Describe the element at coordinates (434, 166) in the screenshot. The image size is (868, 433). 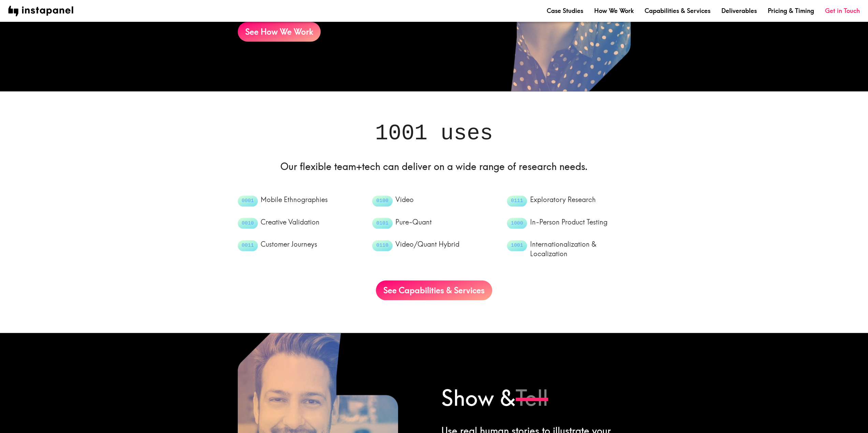
I see `h6: Our flexible team+tech can deliver on a wide range of research needs.` at that location.